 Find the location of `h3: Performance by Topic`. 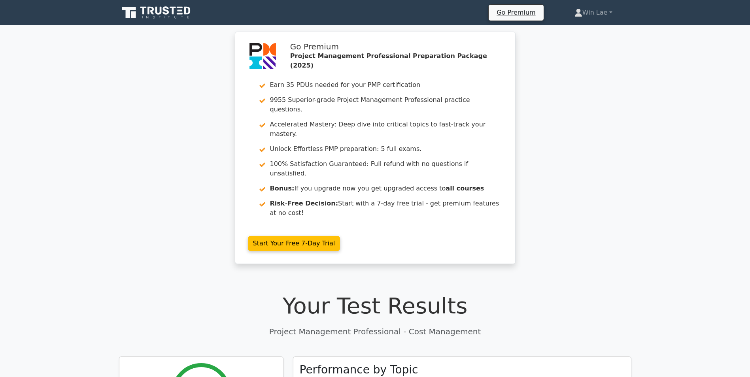

h3: Performance by Topic is located at coordinates (359, 370).